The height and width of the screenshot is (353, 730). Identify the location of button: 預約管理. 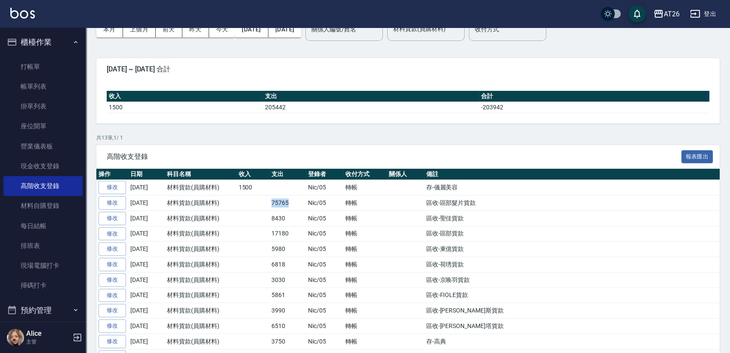
(43, 310).